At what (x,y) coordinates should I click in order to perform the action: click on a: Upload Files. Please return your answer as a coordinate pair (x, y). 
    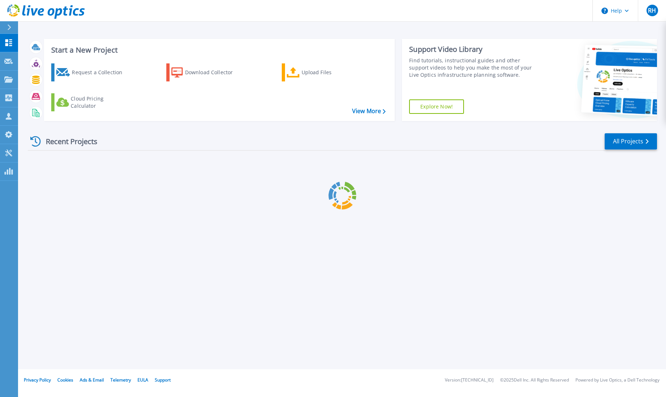
    Looking at the image, I should click on (322, 72).